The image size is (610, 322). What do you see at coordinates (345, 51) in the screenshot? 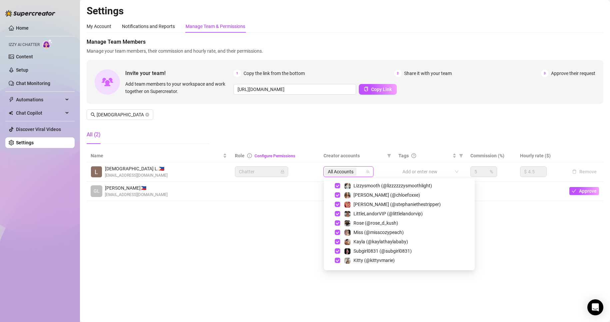
I see `span: Manage your team members, their commission and hourly rate, and their permissions.` at bounding box center [345, 51].